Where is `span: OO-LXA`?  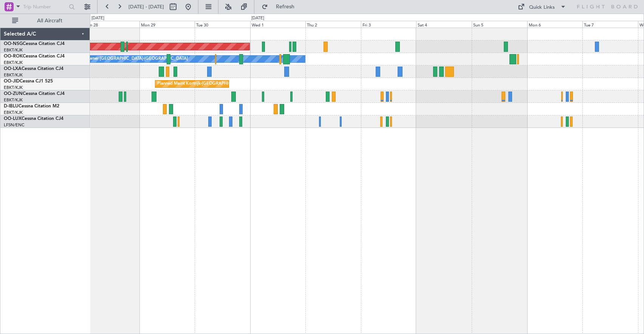 span: OO-LXA is located at coordinates (13, 69).